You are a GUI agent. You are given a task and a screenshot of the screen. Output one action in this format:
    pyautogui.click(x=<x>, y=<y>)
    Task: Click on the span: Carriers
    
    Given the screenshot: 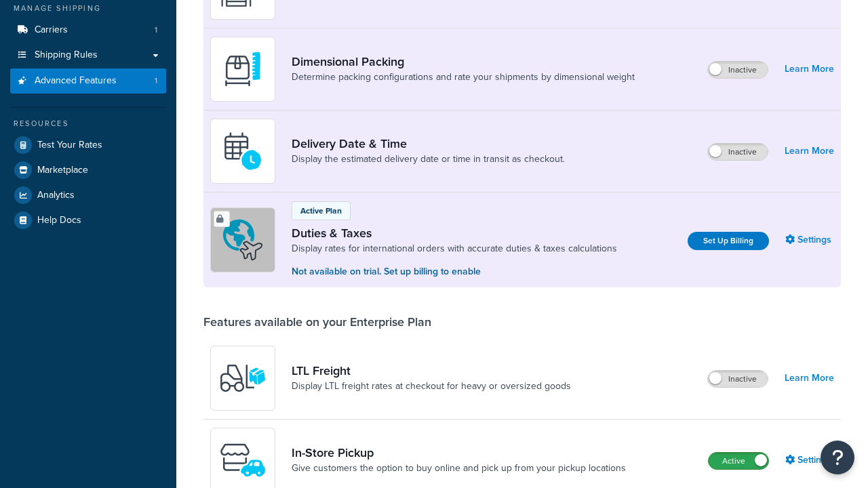 What is the action you would take?
    pyautogui.click(x=51, y=30)
    